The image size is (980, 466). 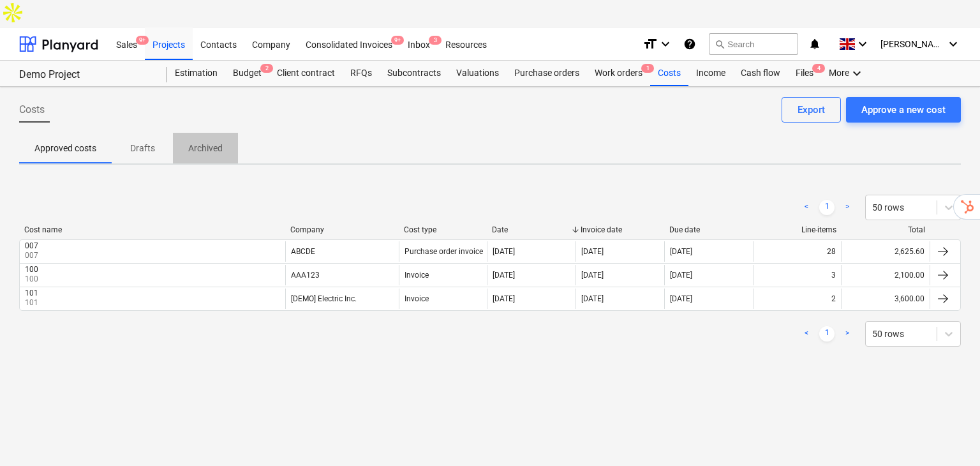 What do you see at coordinates (306, 73) in the screenshot?
I see `div: Client contract` at bounding box center [306, 73].